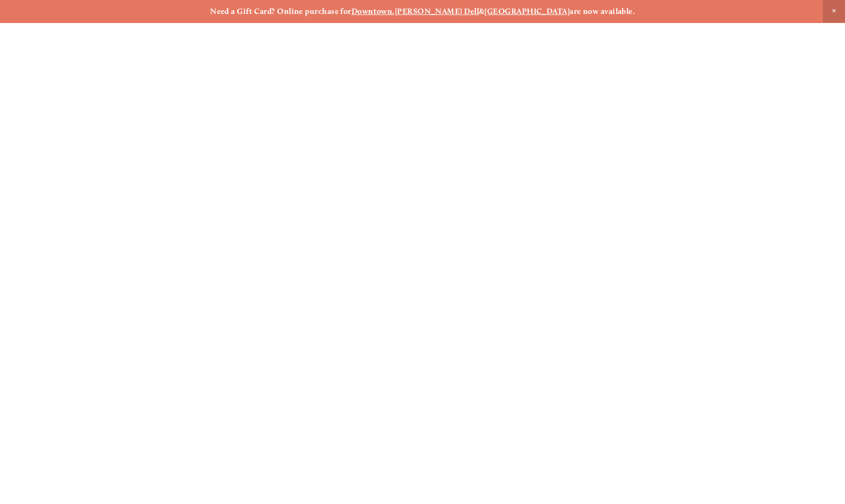 This screenshot has height=504, width=845. I want to click on strong: Downtown, so click(372, 11).